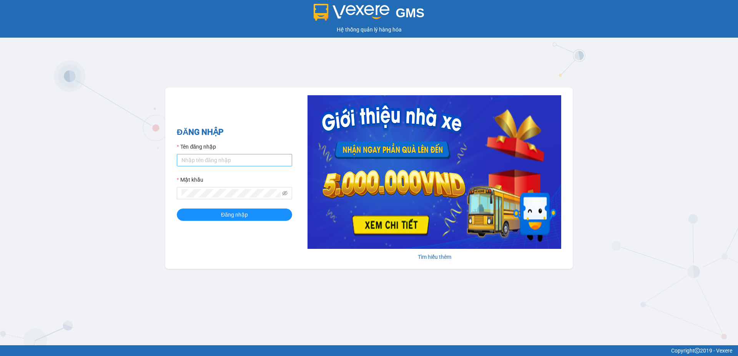 This screenshot has height=356, width=738. I want to click on img: banner-0, so click(434, 172).